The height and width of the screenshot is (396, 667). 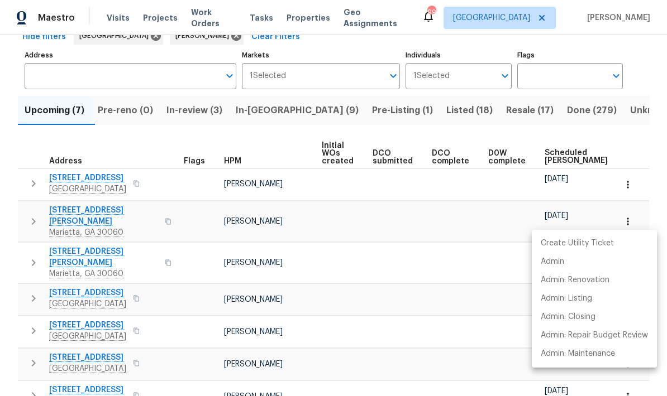 I want to click on p: Admin: Listing, so click(x=566, y=299).